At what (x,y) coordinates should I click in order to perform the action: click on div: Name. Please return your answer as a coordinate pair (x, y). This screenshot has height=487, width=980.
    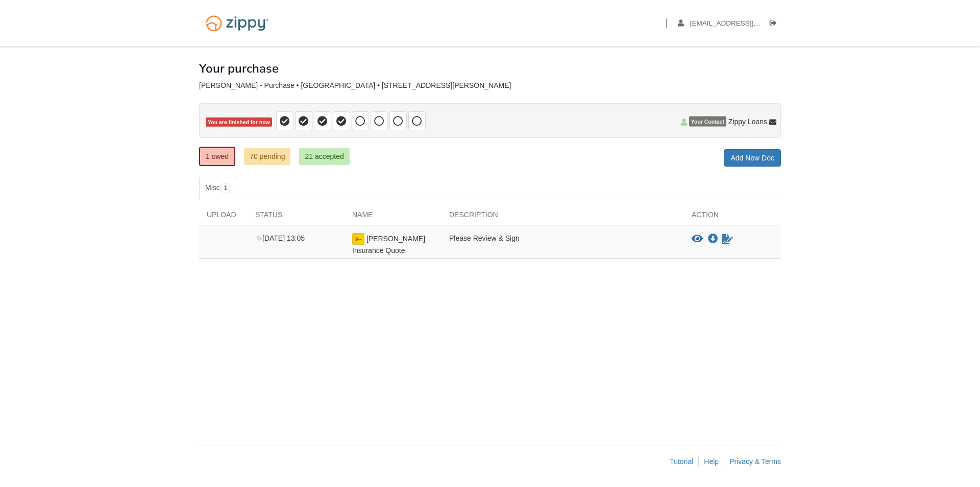
    Looking at the image, I should click on (393, 217).